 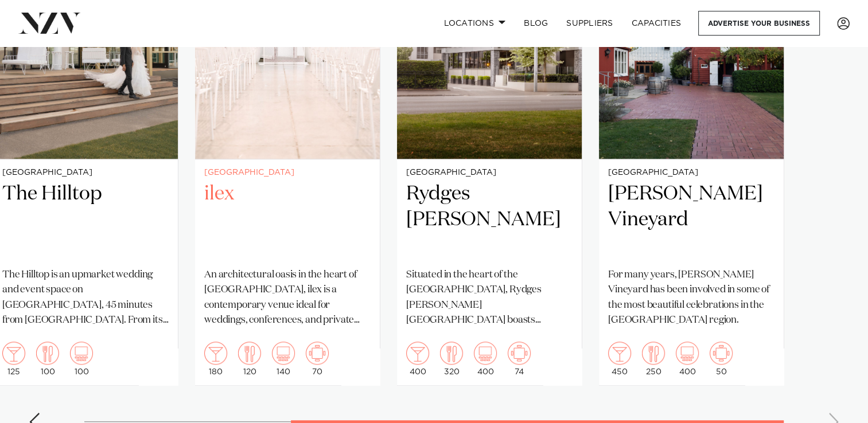 I want to click on div: 120, so click(x=249, y=359).